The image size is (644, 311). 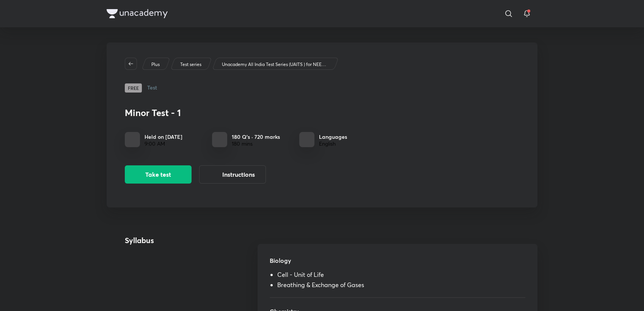 What do you see at coordinates (232, 174) in the screenshot?
I see `button: Instructions` at bounding box center [232, 174].